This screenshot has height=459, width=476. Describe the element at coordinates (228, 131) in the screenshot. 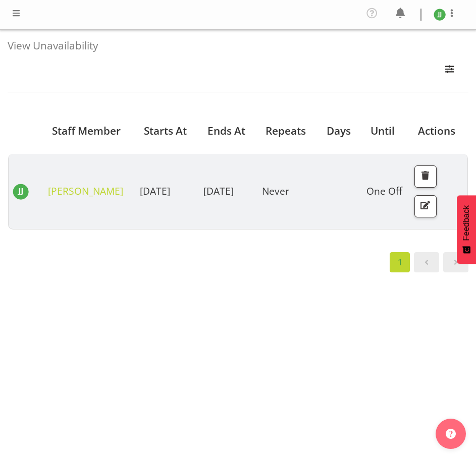

I see `div: Ends At` at that location.